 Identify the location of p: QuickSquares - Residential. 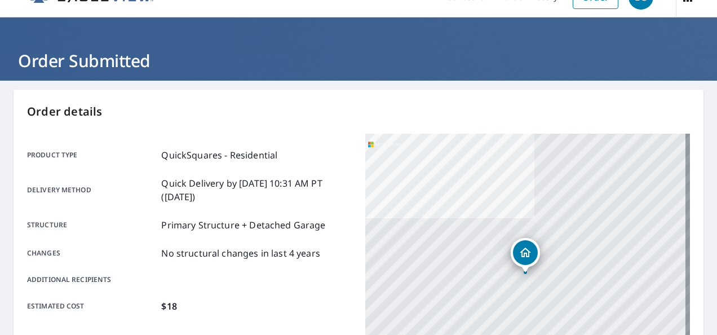
(219, 155).